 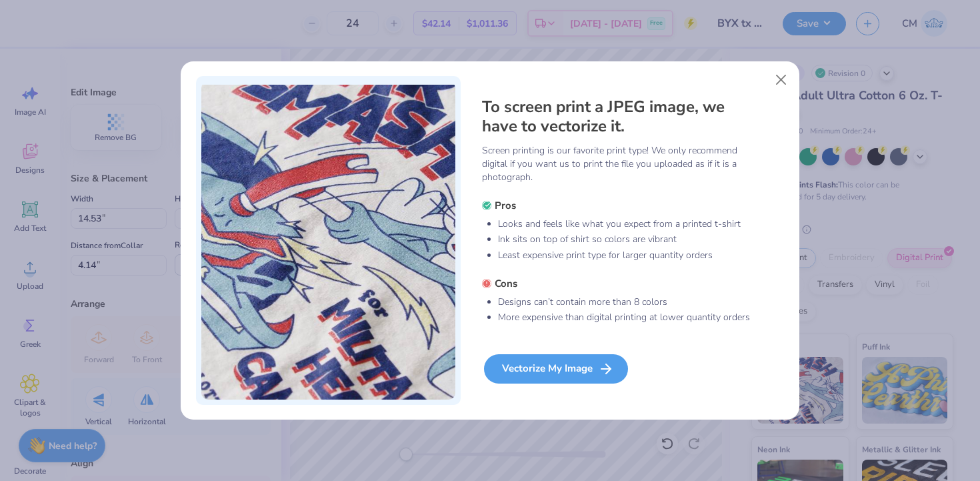 I want to click on li: Looks and feels like what you expect from a printed t-shirt, so click(x=625, y=224).